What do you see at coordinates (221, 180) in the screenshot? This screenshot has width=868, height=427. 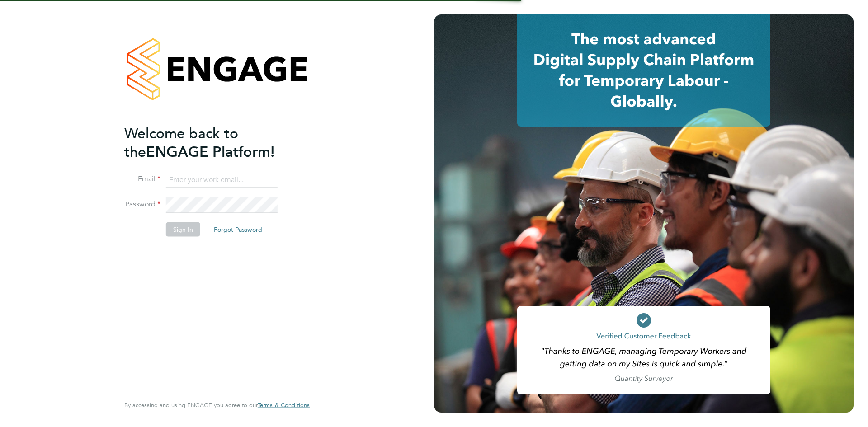 I see `input: Enter your work email...` at bounding box center [221, 180].